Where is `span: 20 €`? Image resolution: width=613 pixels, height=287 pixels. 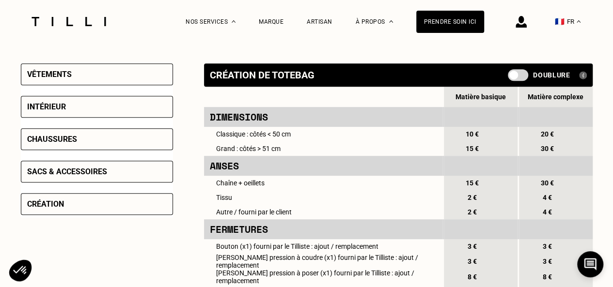 span: 20 € is located at coordinates (547, 134).